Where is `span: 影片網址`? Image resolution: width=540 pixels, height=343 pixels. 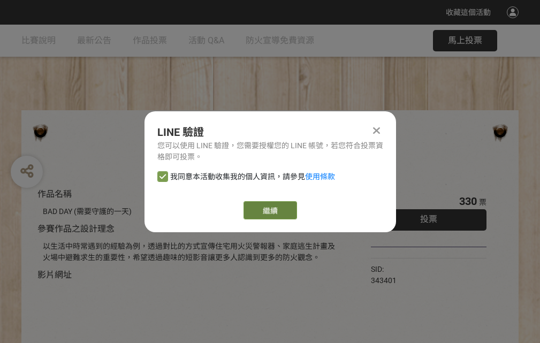
span: 影片網址 is located at coordinates (55, 274).